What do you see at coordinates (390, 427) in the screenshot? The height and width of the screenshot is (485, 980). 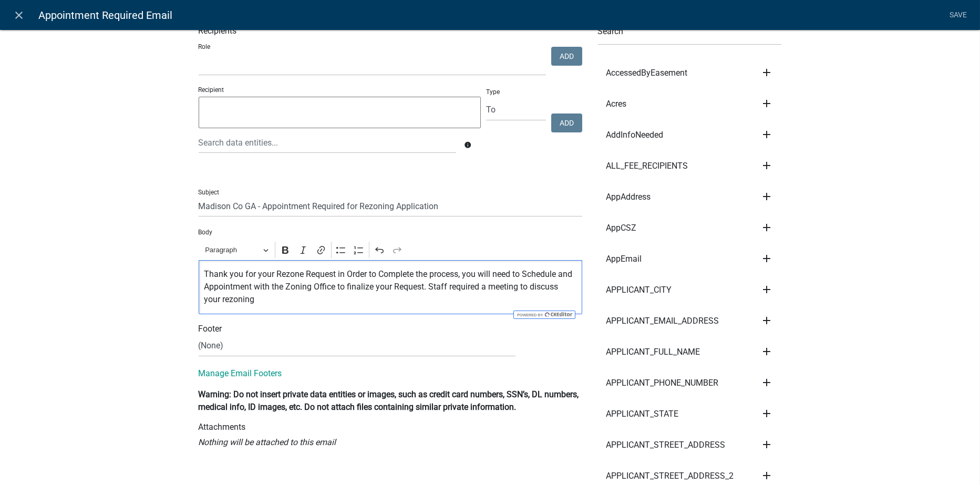 I see `h6: Attachments` at bounding box center [390, 427].